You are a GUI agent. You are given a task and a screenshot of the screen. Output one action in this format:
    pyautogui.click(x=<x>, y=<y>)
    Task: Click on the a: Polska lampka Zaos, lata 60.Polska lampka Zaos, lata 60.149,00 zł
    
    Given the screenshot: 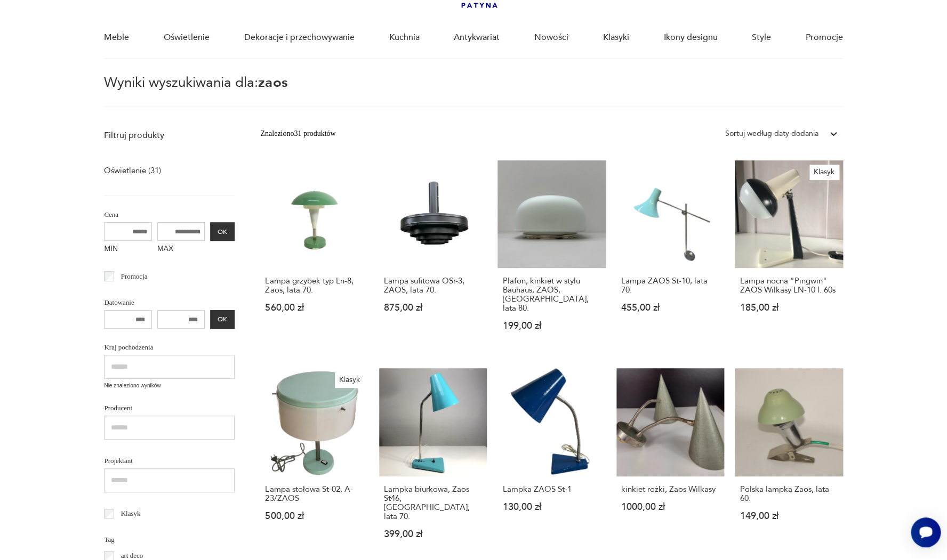 What is the action you would take?
    pyautogui.click(x=788, y=463)
    